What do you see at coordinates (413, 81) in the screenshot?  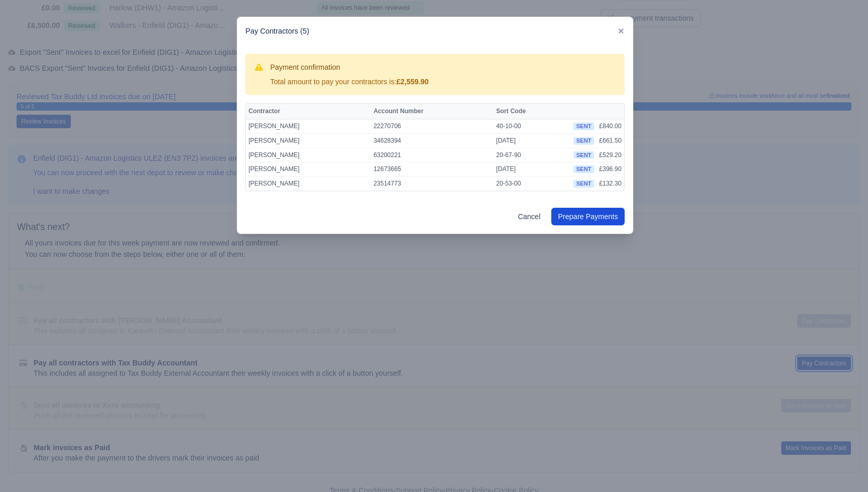 I see `strong: £2,559.90` at bounding box center [413, 81].